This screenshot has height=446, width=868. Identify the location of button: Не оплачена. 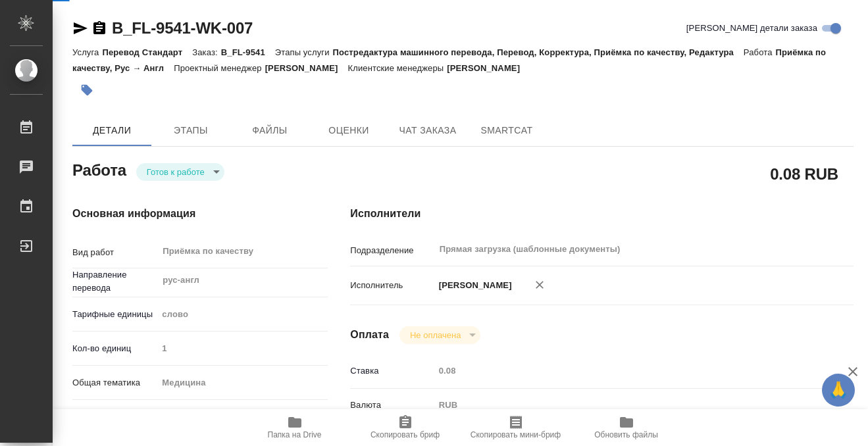
(435, 335).